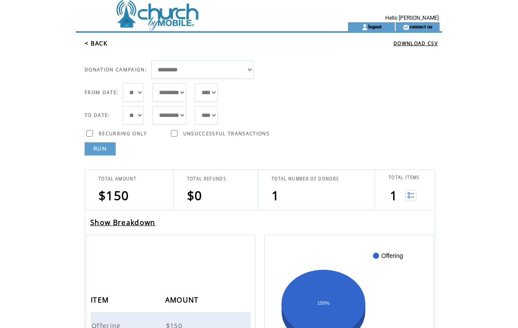 The image size is (518, 328). Describe the element at coordinates (97, 115) in the screenshot. I see `span: TO DATE:` at that location.